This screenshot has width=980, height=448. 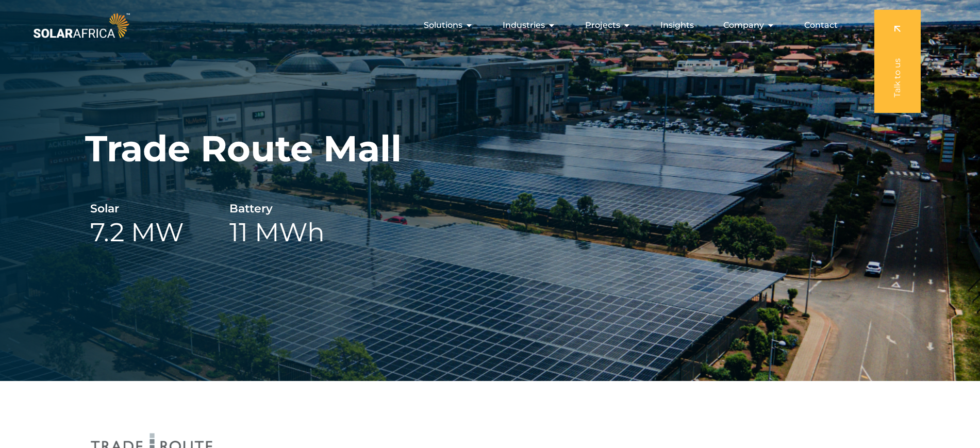 I want to click on h1: Trade Route Mall, so click(x=243, y=148).